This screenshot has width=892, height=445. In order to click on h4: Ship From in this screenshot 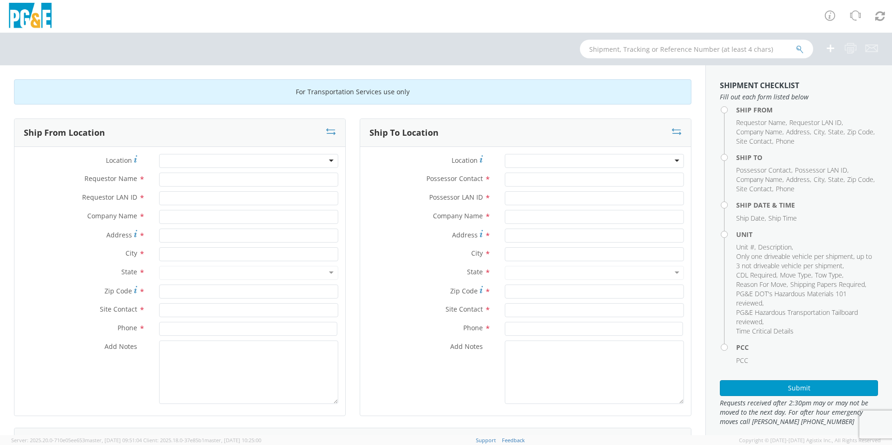, I will do `click(807, 110)`.